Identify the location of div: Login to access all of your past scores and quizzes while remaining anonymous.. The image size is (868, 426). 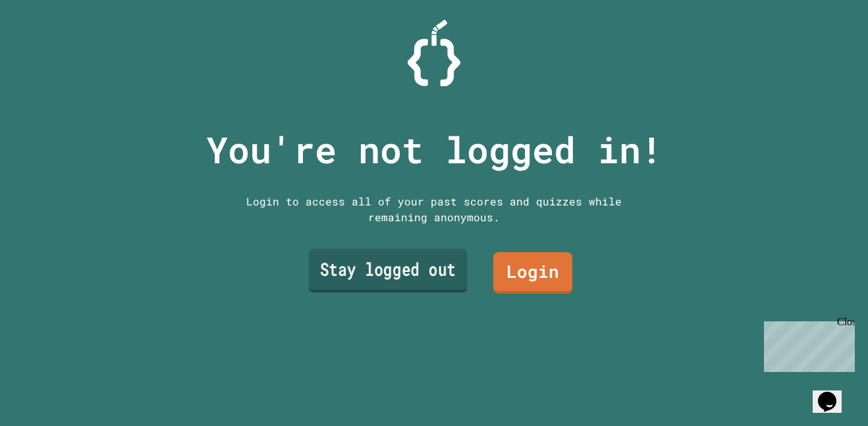
(434, 210).